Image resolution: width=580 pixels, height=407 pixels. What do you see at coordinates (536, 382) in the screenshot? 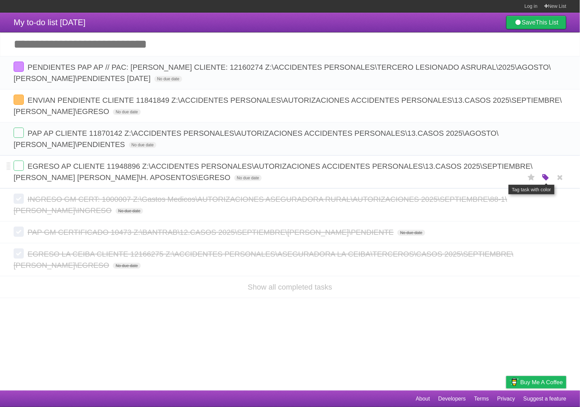
I see `a: Buy me a coffee` at bounding box center [536, 382].